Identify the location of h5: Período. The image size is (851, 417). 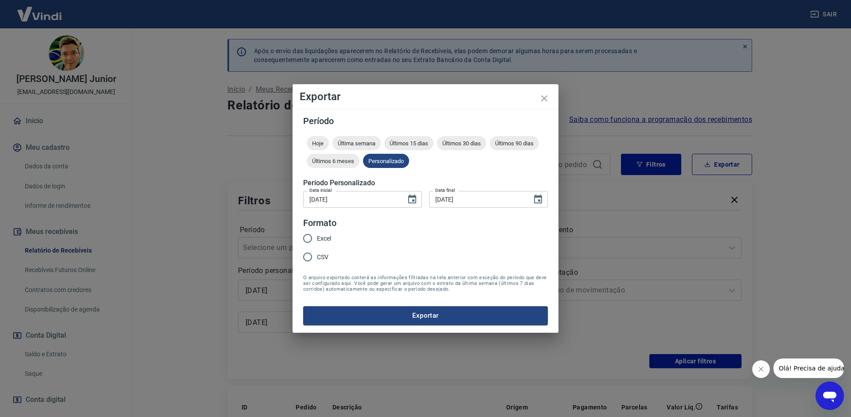
(426, 121).